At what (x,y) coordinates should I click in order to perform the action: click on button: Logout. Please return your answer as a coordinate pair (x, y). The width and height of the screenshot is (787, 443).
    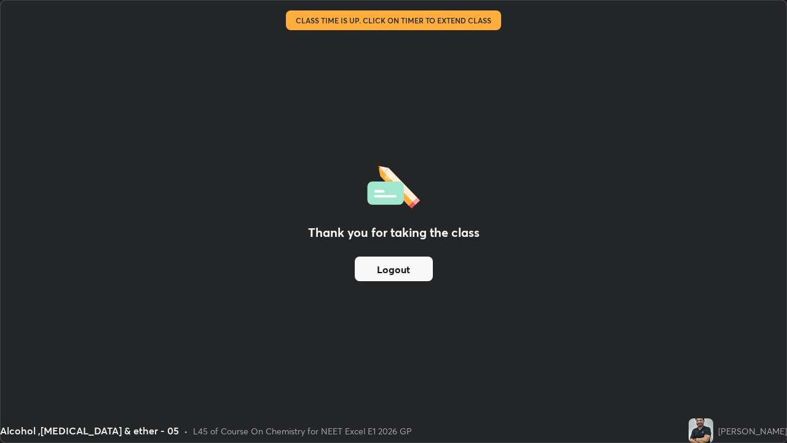
    Looking at the image, I should click on (393, 269).